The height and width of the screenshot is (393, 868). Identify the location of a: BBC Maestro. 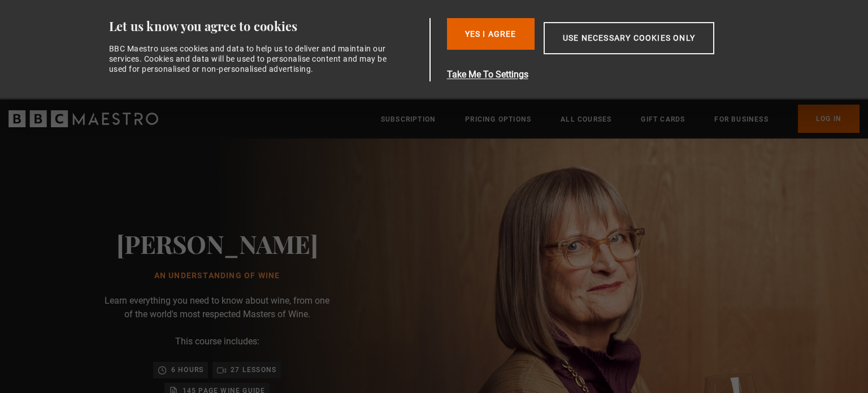
(83, 119).